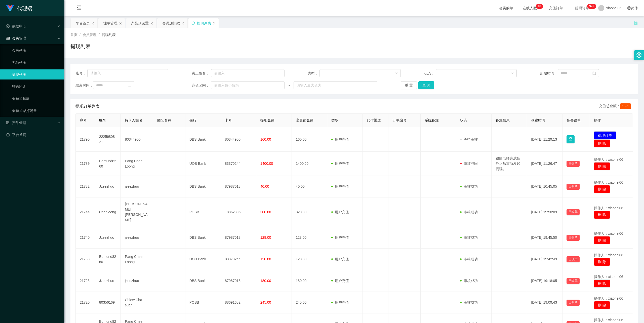  I want to click on i: 图标: calendar, so click(129, 85).